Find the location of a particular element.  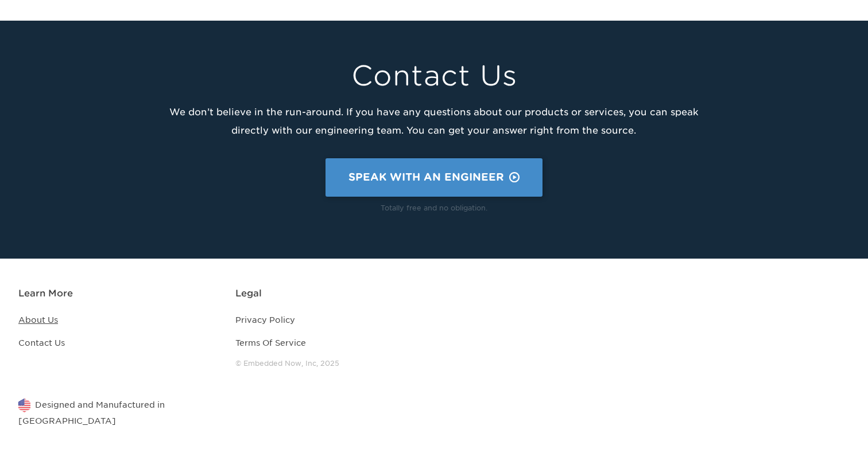

h1: Contact Us is located at coordinates (434, 76).